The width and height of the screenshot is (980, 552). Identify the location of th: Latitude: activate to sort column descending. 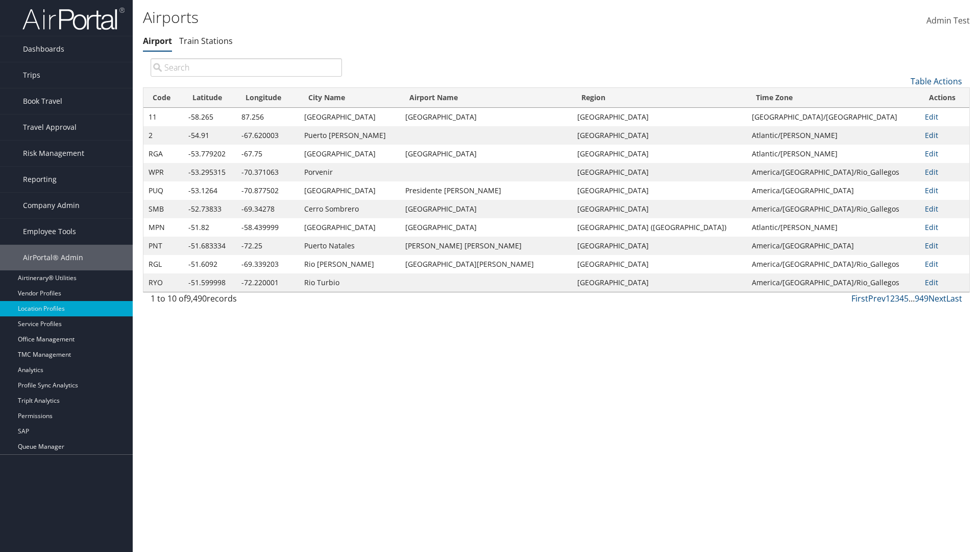
(210, 98).